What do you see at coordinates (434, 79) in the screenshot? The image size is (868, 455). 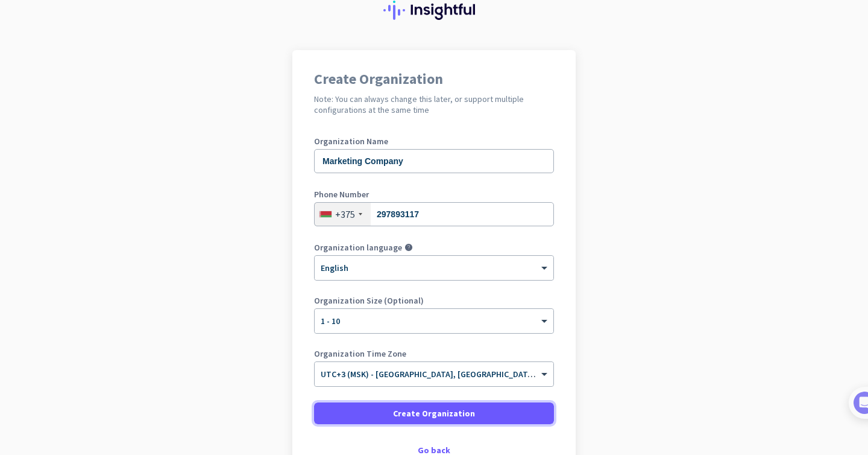 I see `h1: Create Organization` at bounding box center [434, 79].